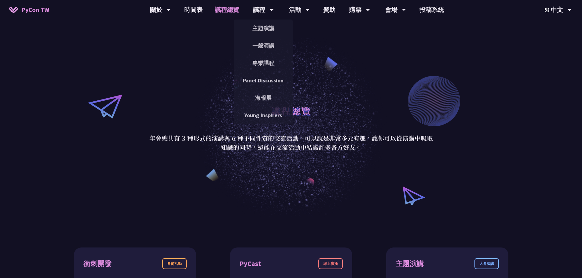  Describe the element at coordinates (263, 115) in the screenshot. I see `a: Young Inspirers` at that location.